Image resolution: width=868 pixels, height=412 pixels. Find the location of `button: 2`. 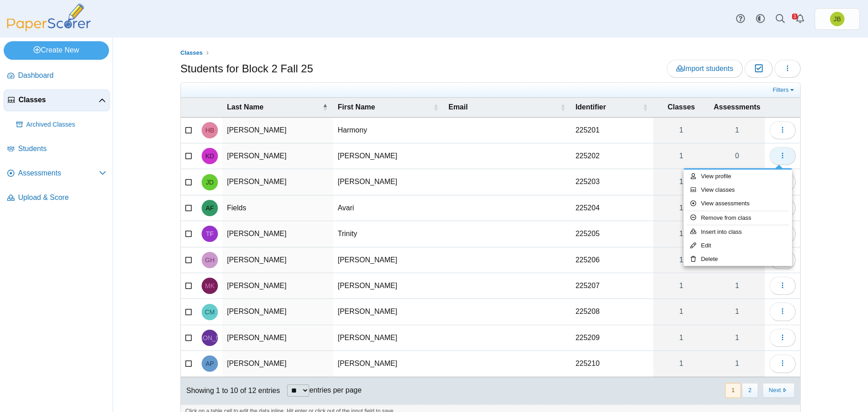

button: 2 is located at coordinates (749, 390).